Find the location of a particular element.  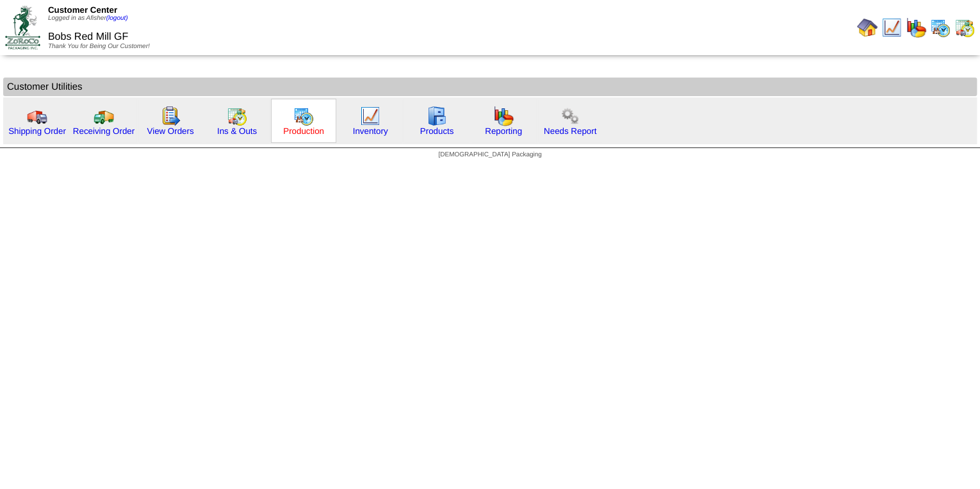

img: workorder.gif is located at coordinates (171, 116).